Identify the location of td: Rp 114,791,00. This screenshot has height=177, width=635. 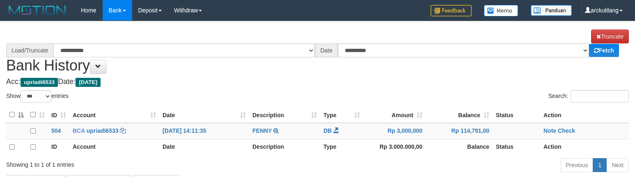
(459, 131).